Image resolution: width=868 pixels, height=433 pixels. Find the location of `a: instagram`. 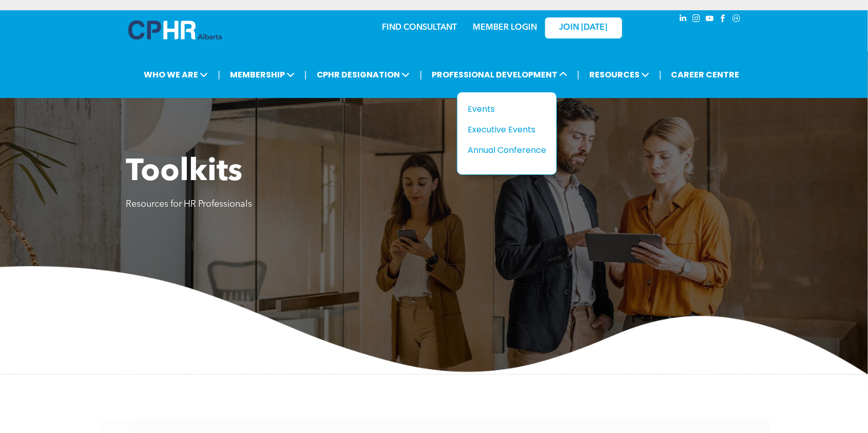

a: instagram is located at coordinates (697, 20).